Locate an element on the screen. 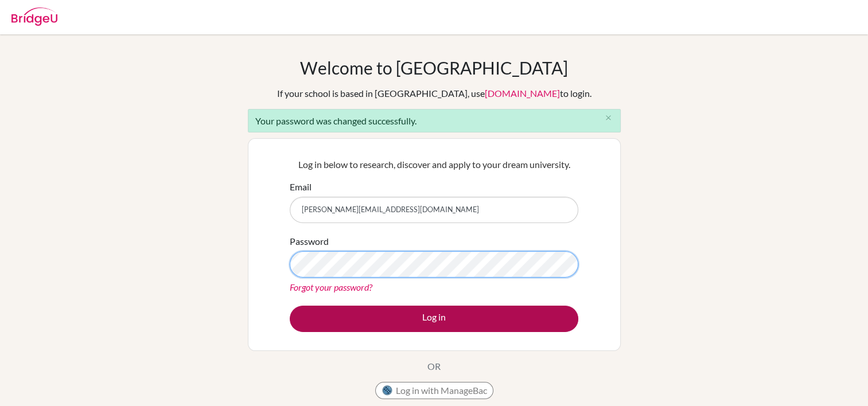 The height and width of the screenshot is (406, 868). div: Your password was changed successfully. is located at coordinates (434, 120).